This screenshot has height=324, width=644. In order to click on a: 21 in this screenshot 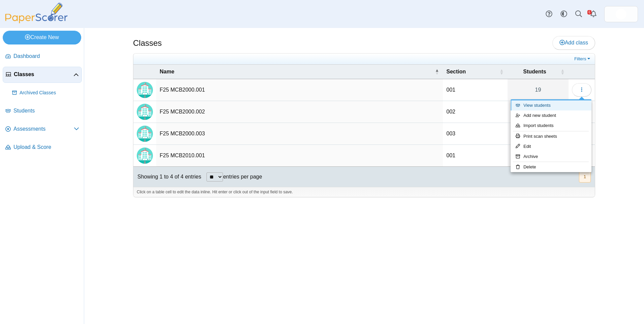, I will do `click(538, 133)`.